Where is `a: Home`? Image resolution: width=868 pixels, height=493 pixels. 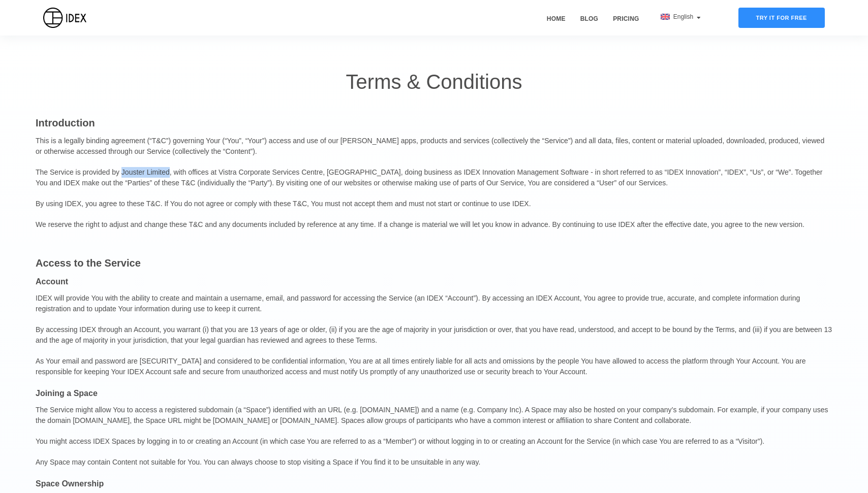
a: Home is located at coordinates (556, 25).